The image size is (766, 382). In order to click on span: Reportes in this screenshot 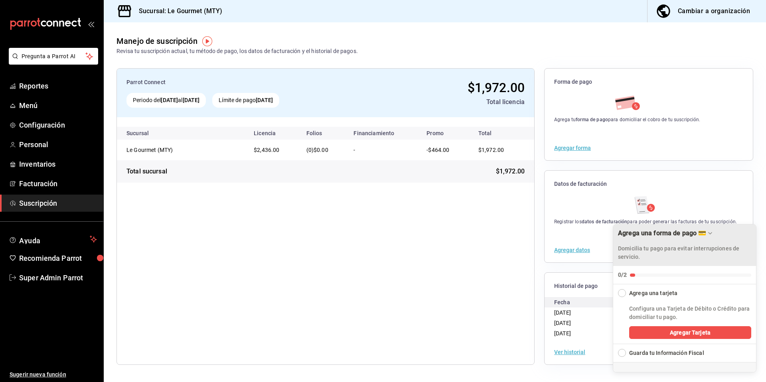, I will do `click(58, 86)`.